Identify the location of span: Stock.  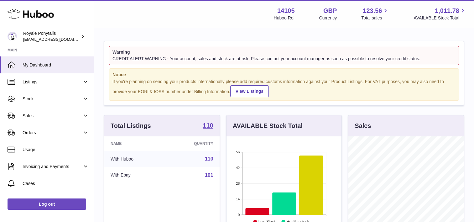
(52, 99).